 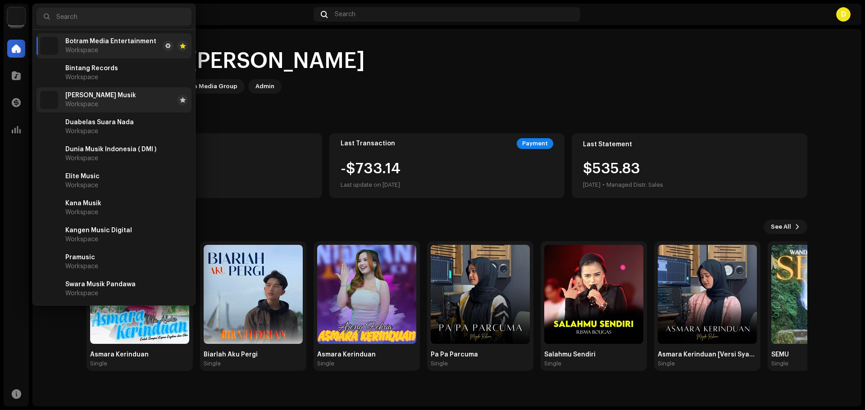 I want to click on div: Last Transaction, so click(x=367, y=144).